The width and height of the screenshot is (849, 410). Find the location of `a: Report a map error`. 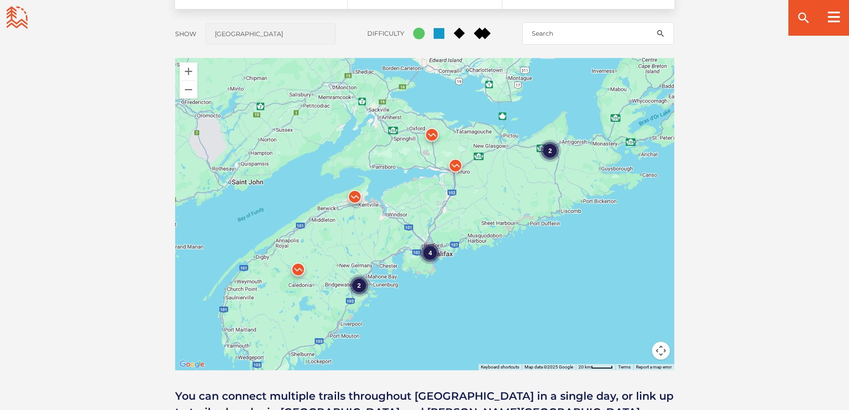

a: Report a map error is located at coordinates (654, 366).